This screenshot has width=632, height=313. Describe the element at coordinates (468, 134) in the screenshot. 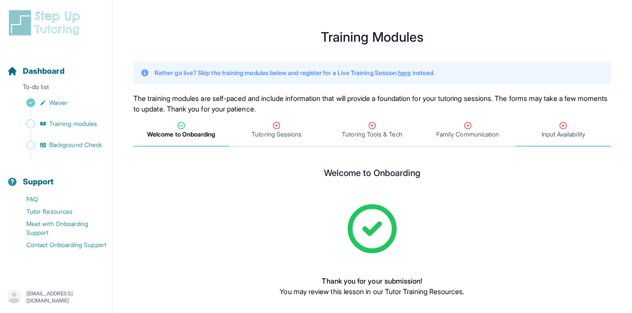

I see `span: Family Communication` at that location.